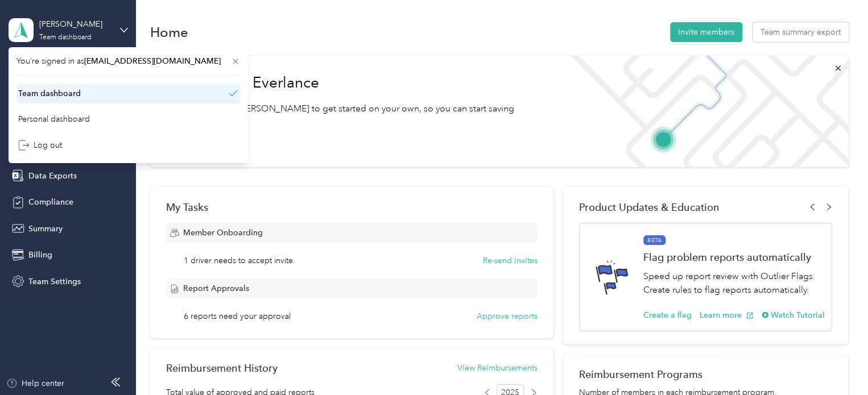 This screenshot has width=868, height=395. Describe the element at coordinates (726, 315) in the screenshot. I see `button: Learn more` at that location.